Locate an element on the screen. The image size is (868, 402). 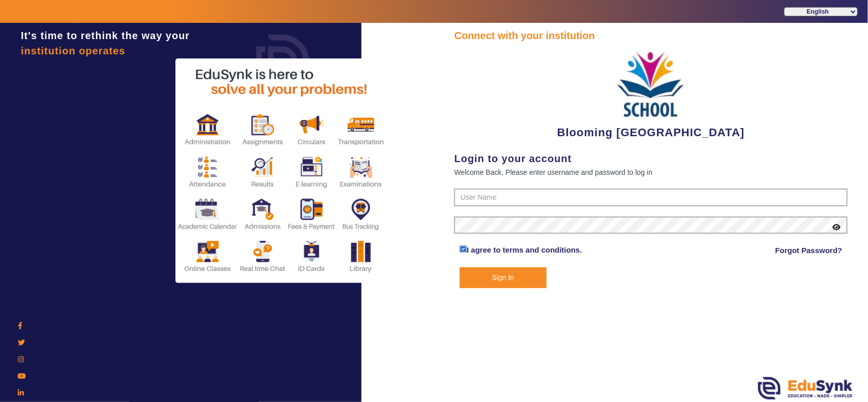
img: login2.png is located at coordinates (282, 171).